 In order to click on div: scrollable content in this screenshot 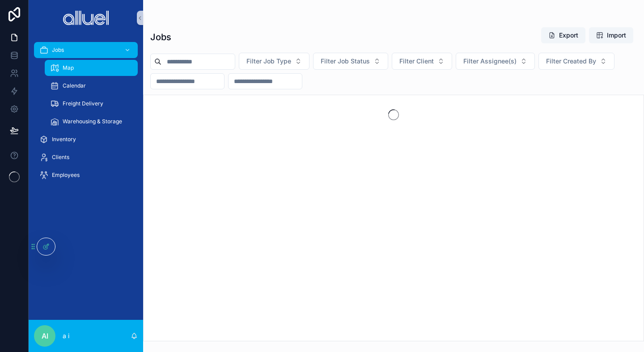, I will do `click(86, 115)`.